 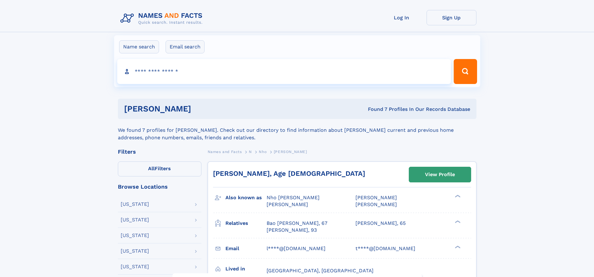 I want to click on h3: Relatives, so click(x=246, y=223).